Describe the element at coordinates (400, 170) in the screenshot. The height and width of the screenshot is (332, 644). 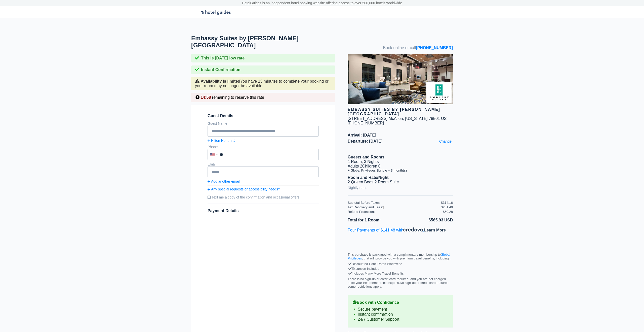
I see `li: + Global Privileges Bundle – 3 month(s)` at that location.